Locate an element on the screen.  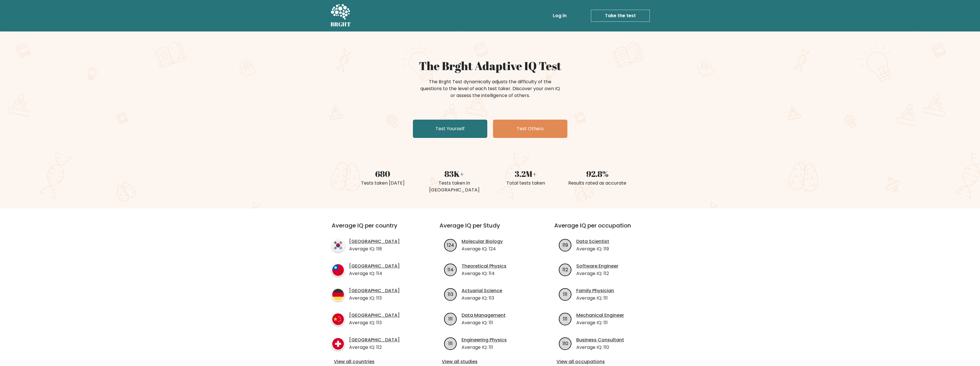
text: 114 is located at coordinates (450, 270).